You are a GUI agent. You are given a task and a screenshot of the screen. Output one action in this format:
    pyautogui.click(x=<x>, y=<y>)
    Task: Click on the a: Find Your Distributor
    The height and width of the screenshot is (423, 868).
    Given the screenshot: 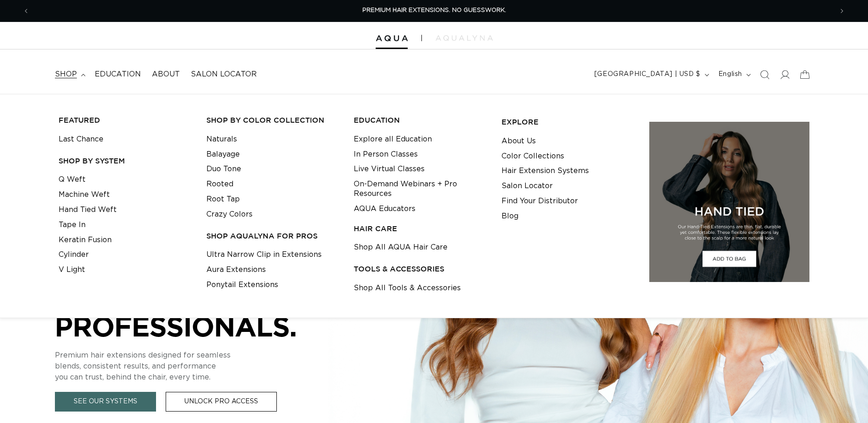 What is the action you would take?
    pyautogui.click(x=540, y=201)
    